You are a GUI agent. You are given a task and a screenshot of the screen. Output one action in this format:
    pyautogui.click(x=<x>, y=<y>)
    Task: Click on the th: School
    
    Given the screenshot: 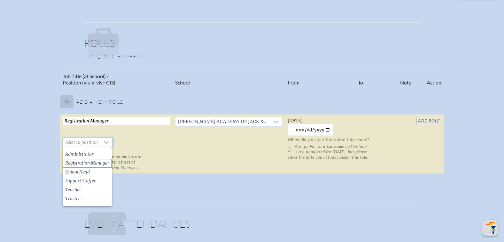 What is the action you would take?
    pyautogui.click(x=229, y=80)
    